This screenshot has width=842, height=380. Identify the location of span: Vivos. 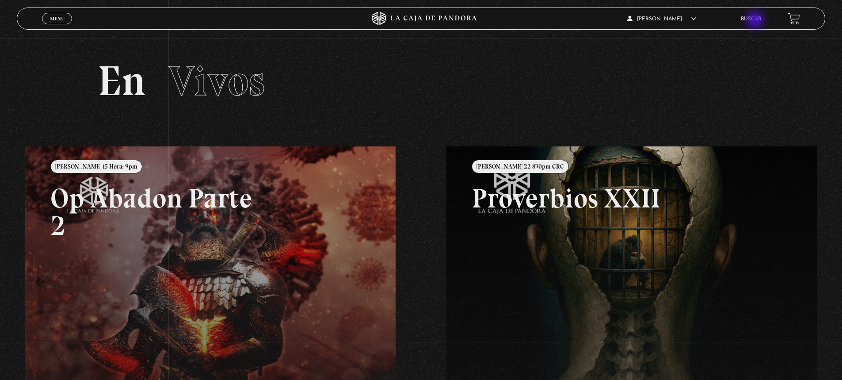
(217, 81).